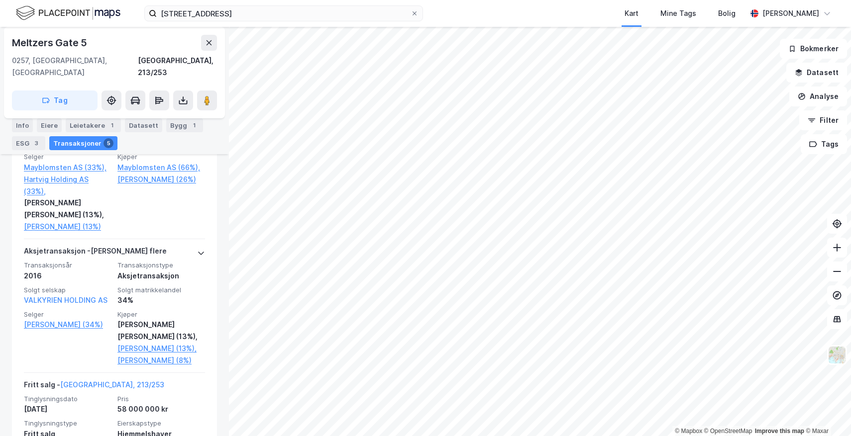  Describe the element at coordinates (68, 168) in the screenshot. I see `a: Mayblomsten AS (33%),` at that location.